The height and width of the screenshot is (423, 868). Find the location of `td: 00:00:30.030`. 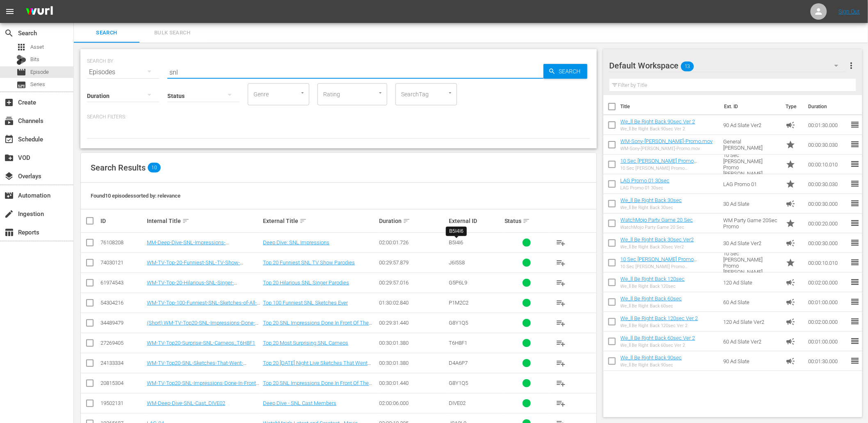

td: 00:00:30.030 is located at coordinates (827, 184).